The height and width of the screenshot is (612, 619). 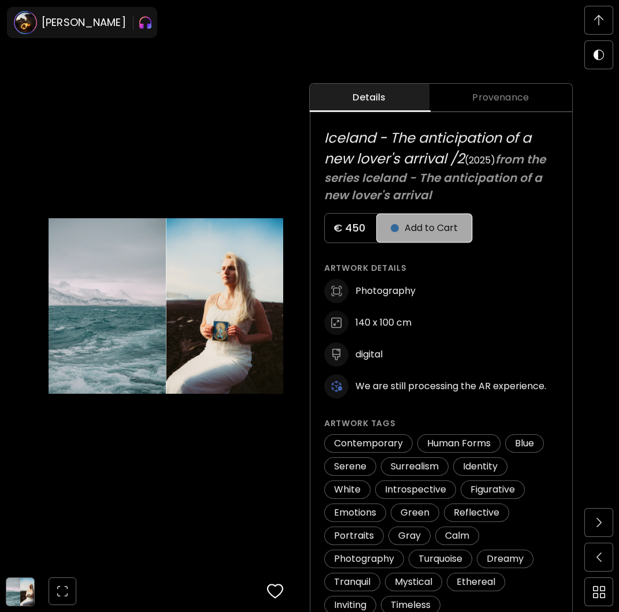 What do you see at coordinates (441, 268) in the screenshot?
I see `h6: Artwork Details` at bounding box center [441, 268].